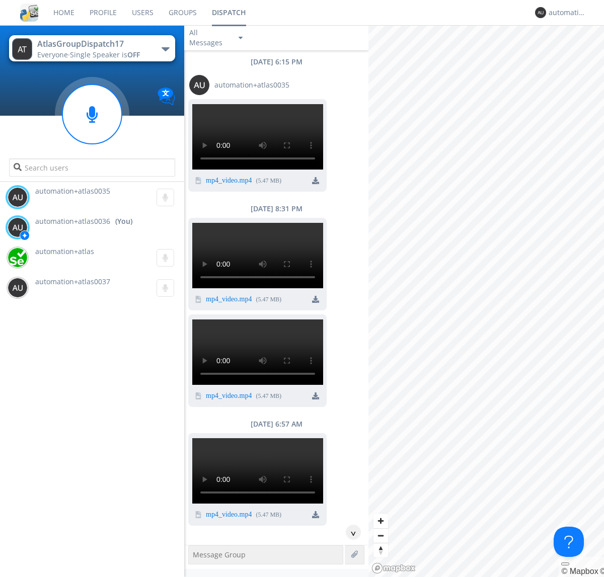 This screenshot has height=577, width=604. I want to click on a: Mapbox logo, so click(393, 568).